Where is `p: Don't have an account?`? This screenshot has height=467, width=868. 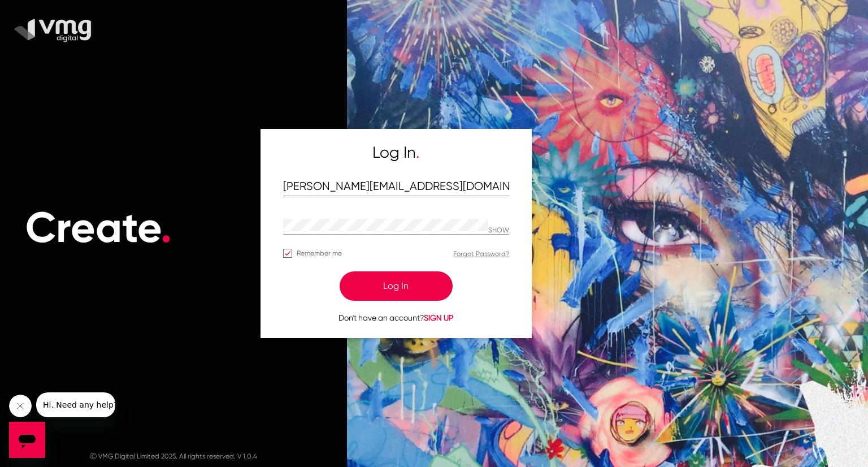
p: Don't have an account? is located at coordinates (396, 318).